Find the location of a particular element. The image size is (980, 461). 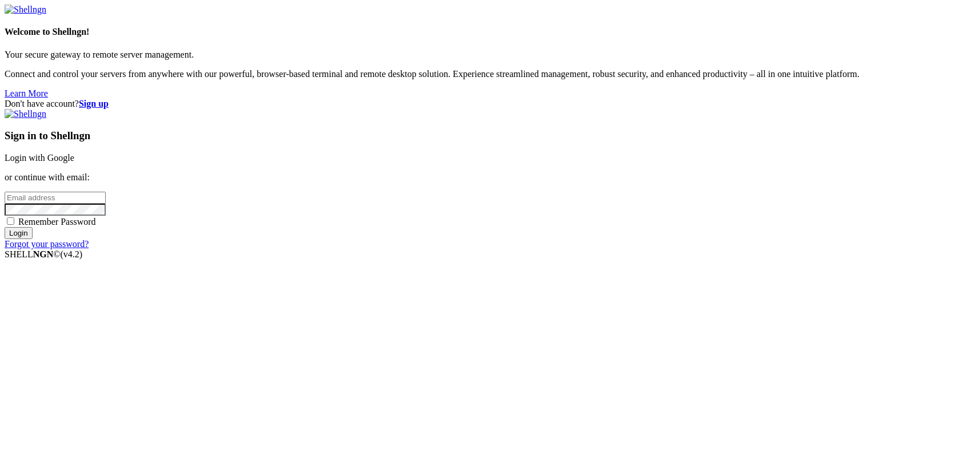

p: Connect and control your servers from anywhere with our powerful, browser-based terminal and remo... is located at coordinates (490, 74).